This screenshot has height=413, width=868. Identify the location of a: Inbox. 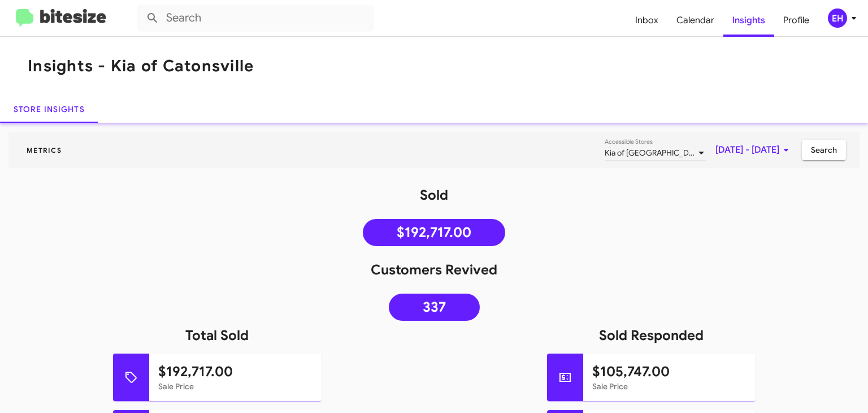
(646, 20).